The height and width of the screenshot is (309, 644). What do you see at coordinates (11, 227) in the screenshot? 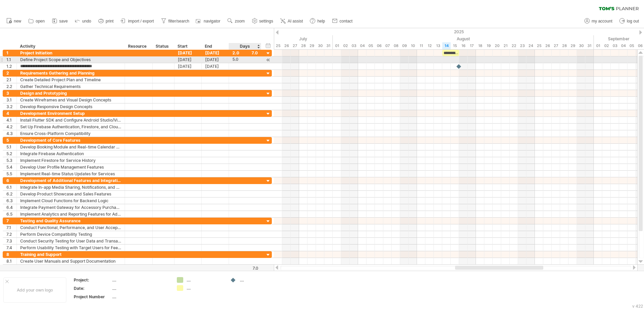
I see `div: 7.1` at bounding box center [11, 227].